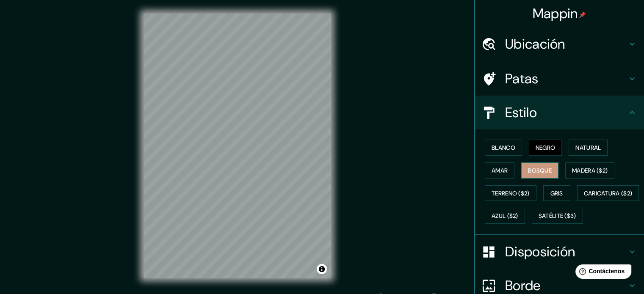 The height and width of the screenshot is (294, 644). Describe the element at coordinates (521, 79) in the screenshot. I see `font: Patas` at that location.